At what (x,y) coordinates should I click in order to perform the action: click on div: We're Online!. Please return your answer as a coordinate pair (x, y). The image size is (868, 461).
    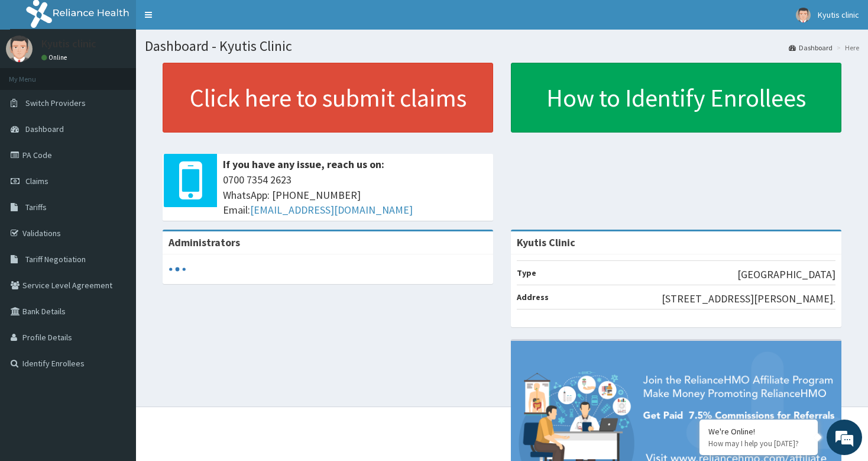
    Looking at the image, I should click on (759, 432).